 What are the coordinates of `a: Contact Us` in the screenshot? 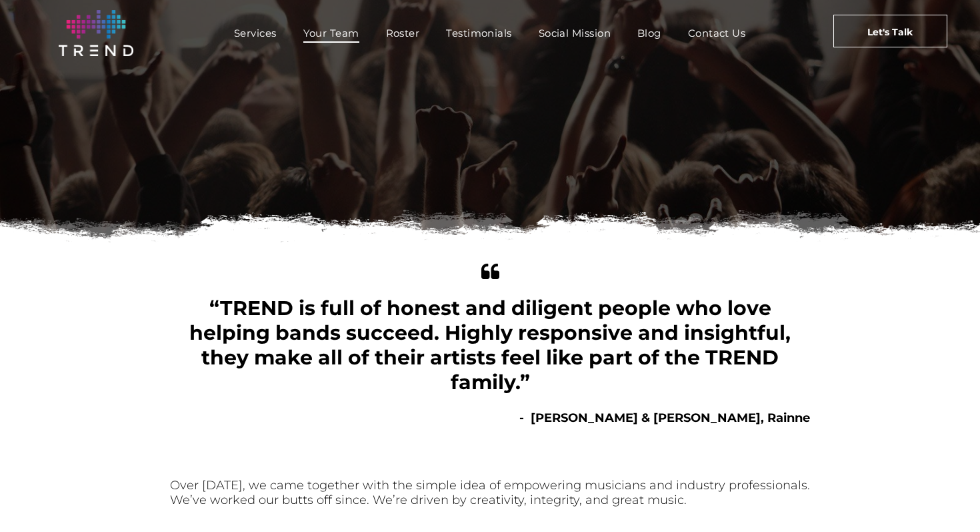 It's located at (717, 33).